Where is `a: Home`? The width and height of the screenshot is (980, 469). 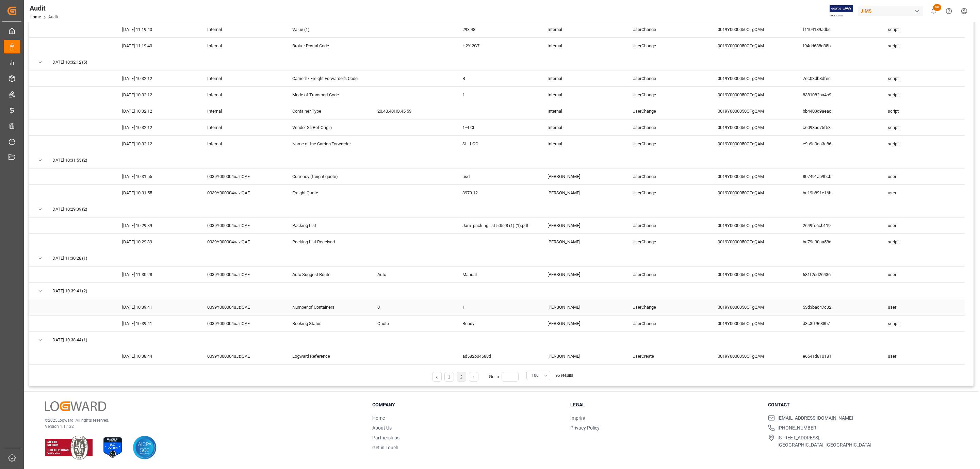 a: Home is located at coordinates (35, 17).